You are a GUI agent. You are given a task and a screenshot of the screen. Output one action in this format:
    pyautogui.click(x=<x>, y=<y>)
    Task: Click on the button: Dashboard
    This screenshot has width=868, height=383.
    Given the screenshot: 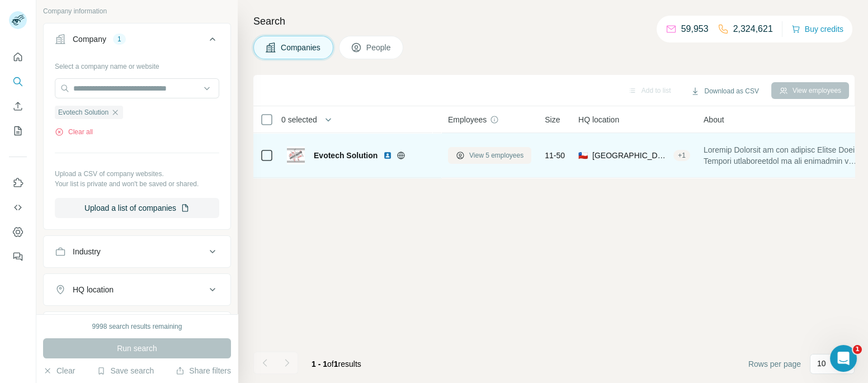 What is the action you would take?
    pyautogui.click(x=18, y=232)
    